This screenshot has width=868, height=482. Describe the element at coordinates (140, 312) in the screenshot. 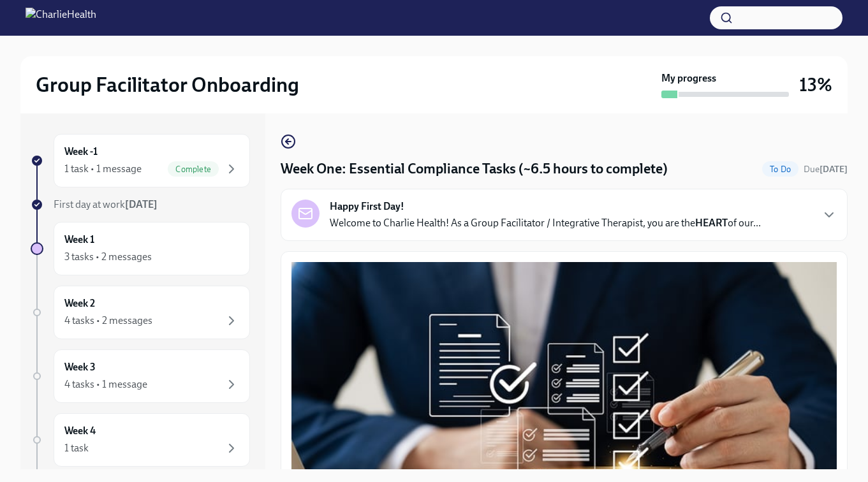

I see `a: Week 24 tasks • 2 messages` at that location.